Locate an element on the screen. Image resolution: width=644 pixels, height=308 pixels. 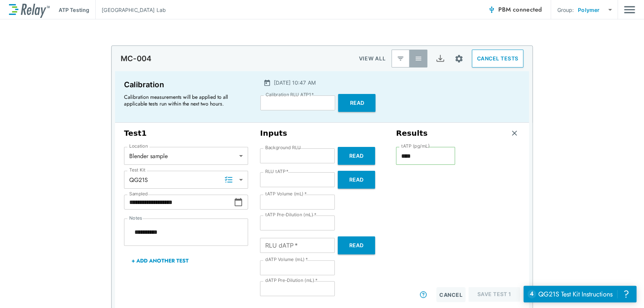
p: VIEW ALL is located at coordinates (372, 58).